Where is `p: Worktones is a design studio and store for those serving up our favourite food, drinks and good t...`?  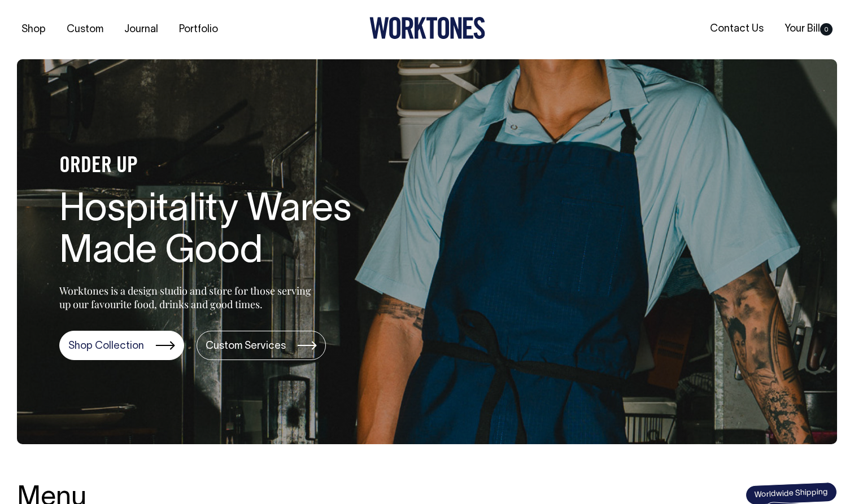
p: Worktones is a design studio and store for those serving up our favourite food, drinks and good t... is located at coordinates (187, 297).